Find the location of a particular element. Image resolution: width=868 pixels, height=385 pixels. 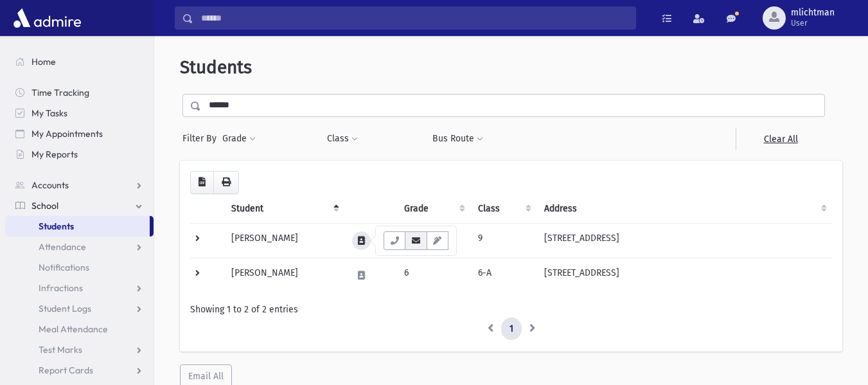

span: Home is located at coordinates (44, 62).